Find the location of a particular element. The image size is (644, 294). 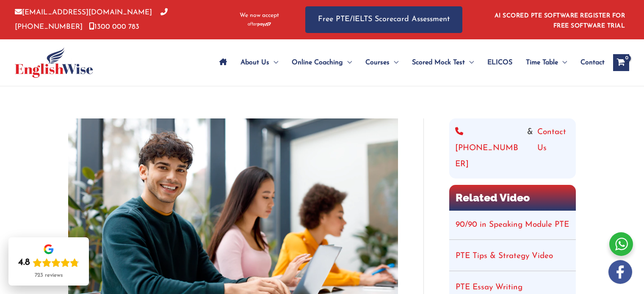

a: PTE Tips & Strategy Video is located at coordinates (504, 256).